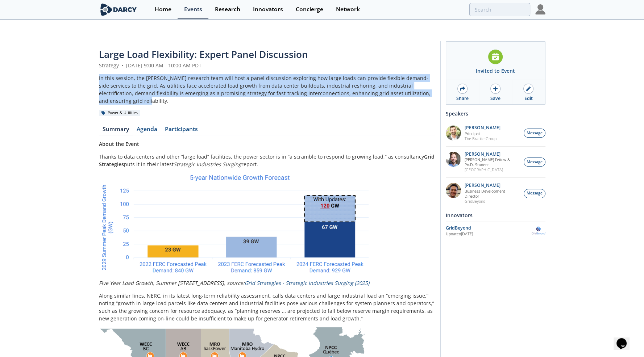  What do you see at coordinates (234, 224) in the screenshot?
I see `img: Image` at bounding box center [234, 224].